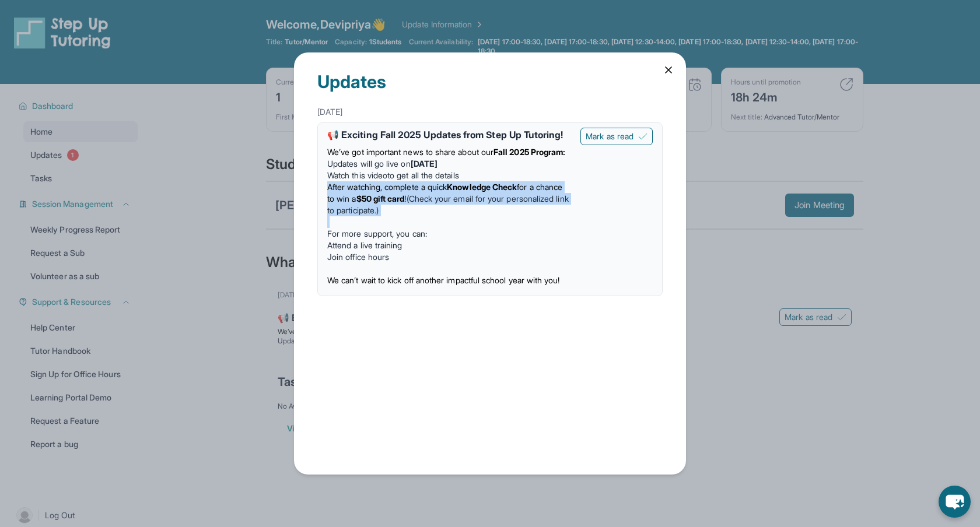 This screenshot has height=527, width=980. What do you see at coordinates (529, 151) in the screenshot?
I see `strong: Fall 2025 Program:` at bounding box center [529, 151].